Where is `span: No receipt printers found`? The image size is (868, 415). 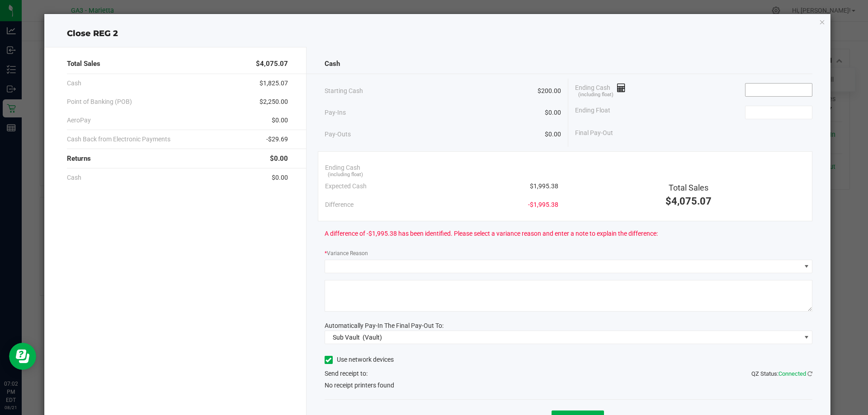 span: No receipt printers found is located at coordinates (360, 385).